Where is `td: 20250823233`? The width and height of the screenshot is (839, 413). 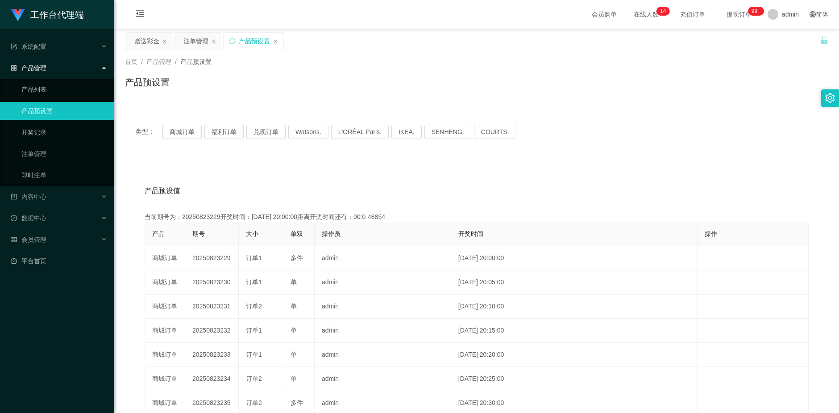
td: 20250823233 is located at coordinates (212, 355).